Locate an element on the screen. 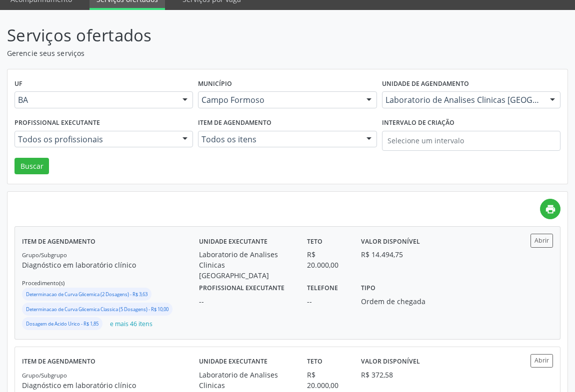  label: Intervalo de criação is located at coordinates (418, 123).